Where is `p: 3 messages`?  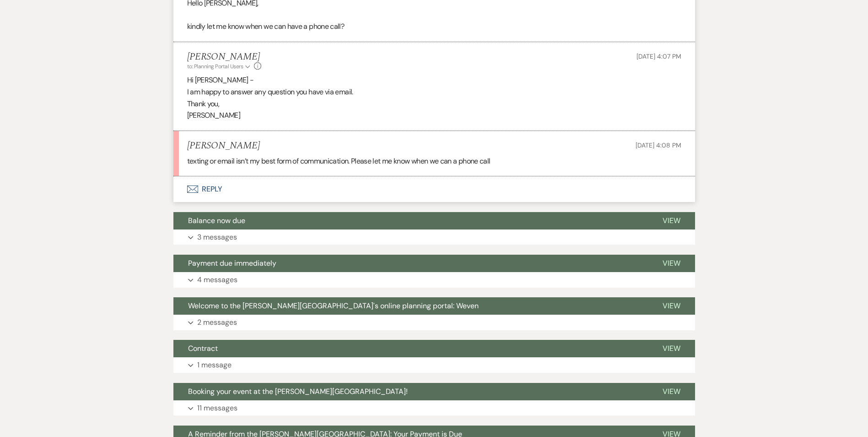 p: 3 messages is located at coordinates (217, 237).